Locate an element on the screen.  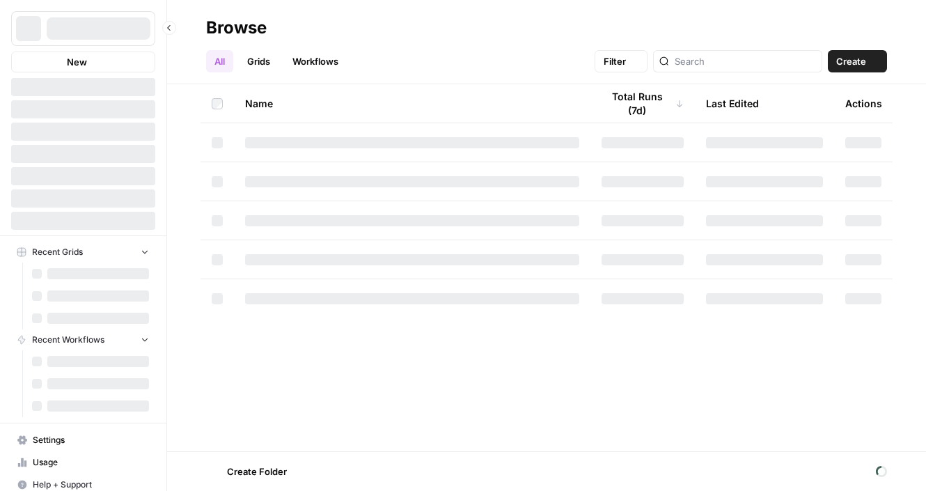
span: Help + Support is located at coordinates (90, 484).